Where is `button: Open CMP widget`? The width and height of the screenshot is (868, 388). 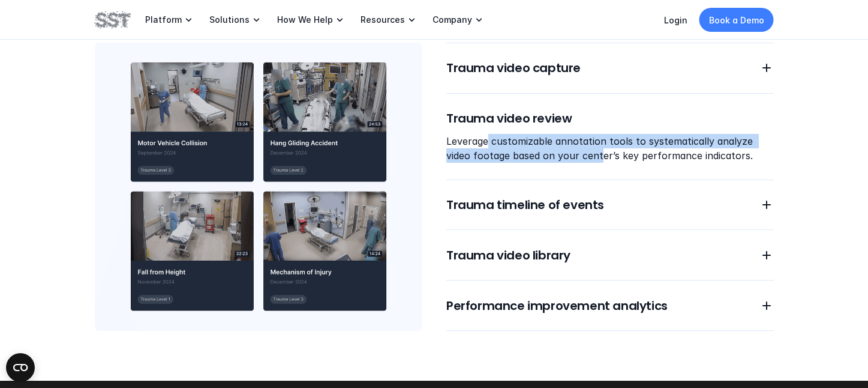
button: Open CMP widget is located at coordinates (20, 368).